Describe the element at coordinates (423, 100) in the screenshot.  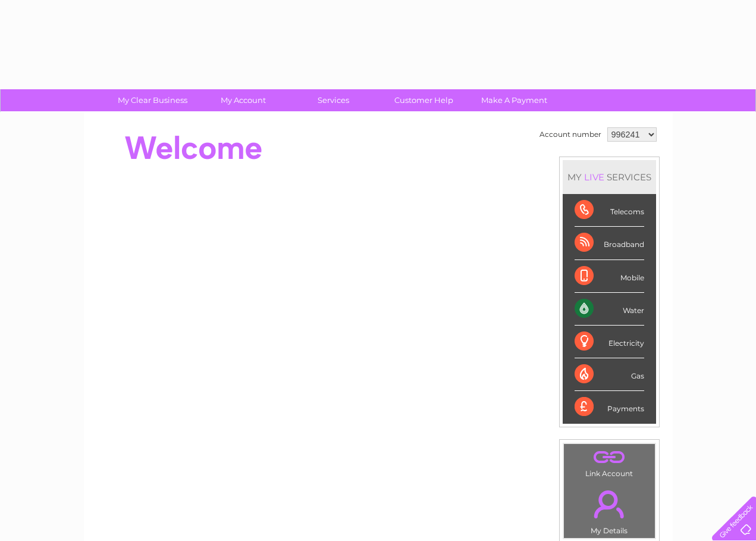
I see `a: Customer Help` at that location.